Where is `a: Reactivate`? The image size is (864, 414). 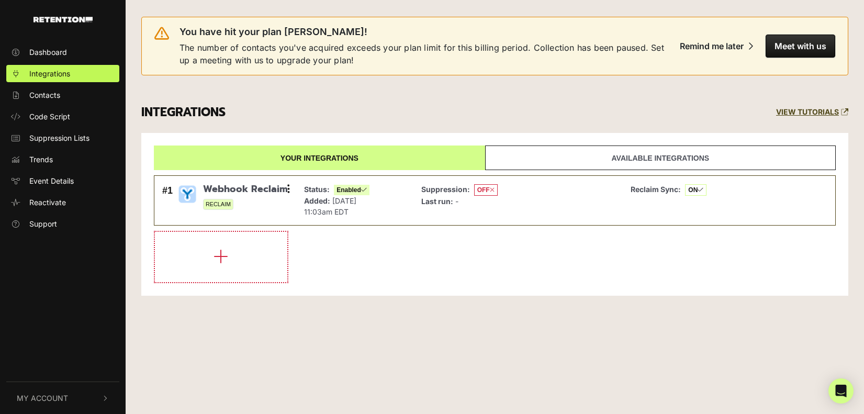 a: Reactivate is located at coordinates (63, 202).